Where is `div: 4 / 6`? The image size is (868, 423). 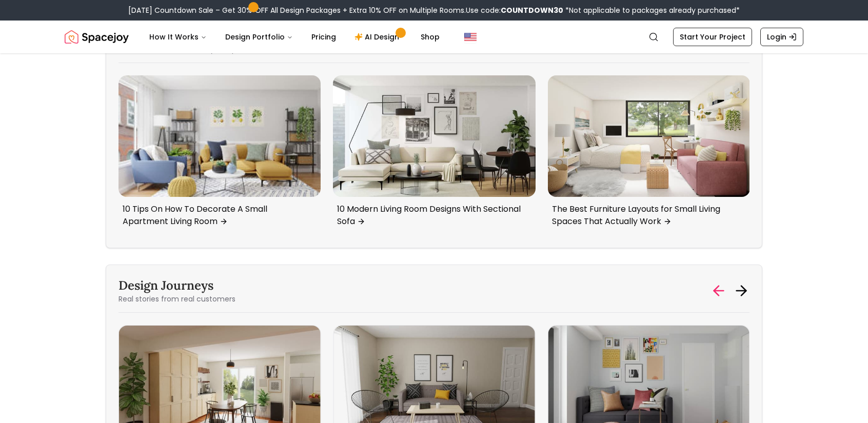
div: 4 / 6 is located at coordinates (434, 156).